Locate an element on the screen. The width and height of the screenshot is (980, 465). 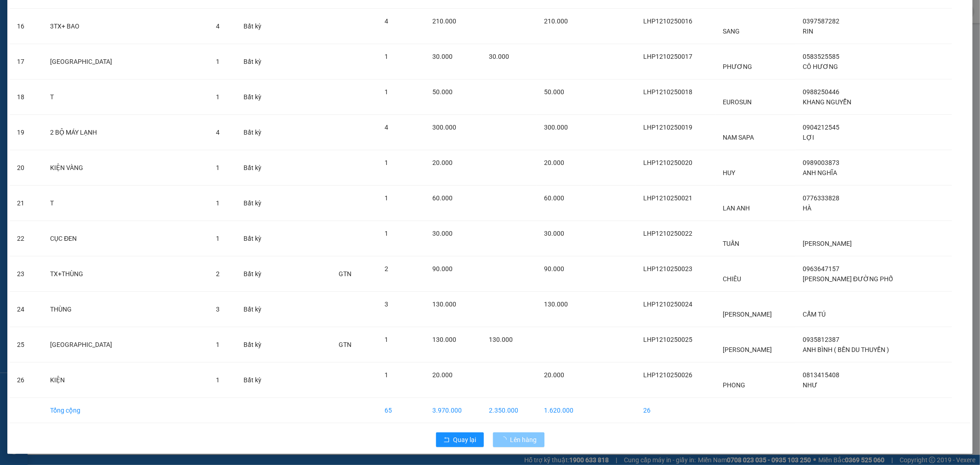
button: Lên hàng is located at coordinates (519, 440).